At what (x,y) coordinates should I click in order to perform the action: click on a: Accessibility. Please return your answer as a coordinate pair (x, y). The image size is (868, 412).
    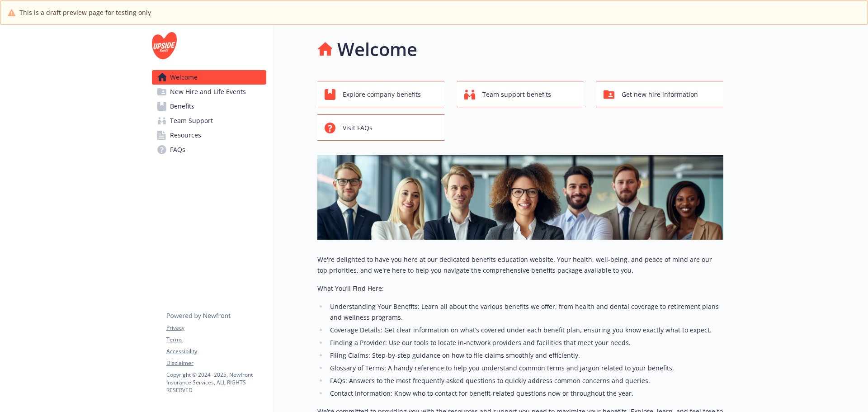
    Looking at the image, I should click on (216, 351).